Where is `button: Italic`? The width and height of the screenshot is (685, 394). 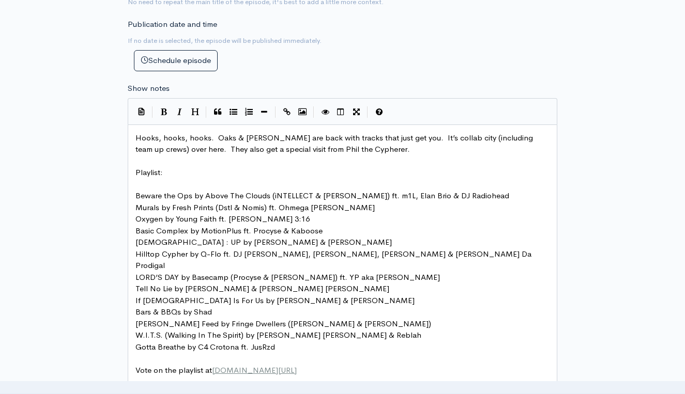
button: Italic is located at coordinates (179, 112).